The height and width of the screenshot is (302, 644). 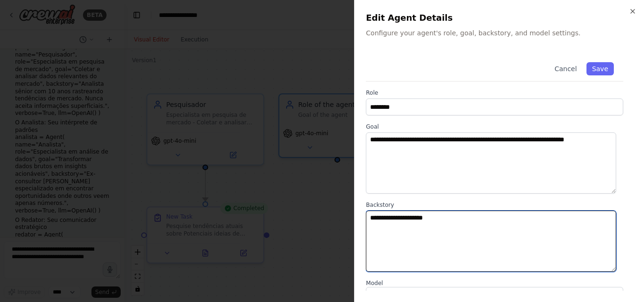 I want to click on p: Configure your agent's role, goal, backstory, and model settings., so click(x=499, y=33).